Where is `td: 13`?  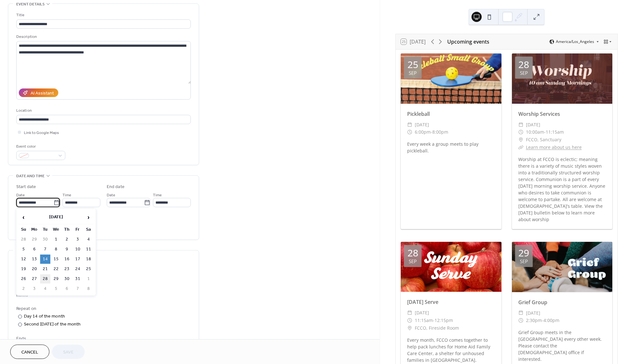 td: 13 is located at coordinates (35, 259).